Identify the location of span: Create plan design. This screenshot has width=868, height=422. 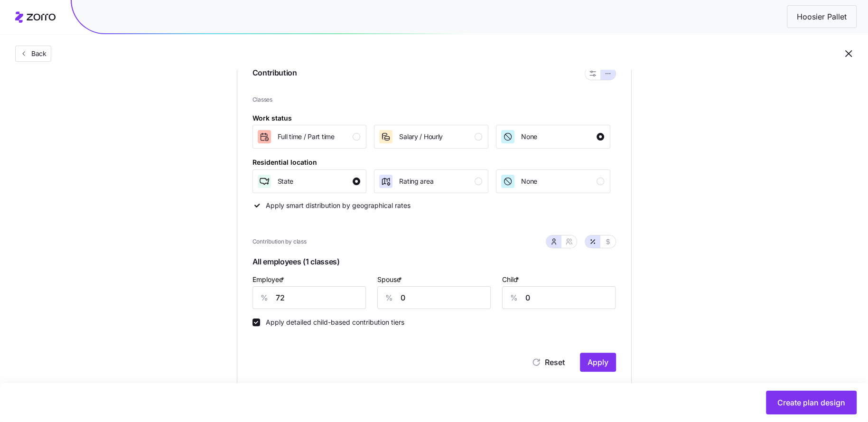
(811, 402).